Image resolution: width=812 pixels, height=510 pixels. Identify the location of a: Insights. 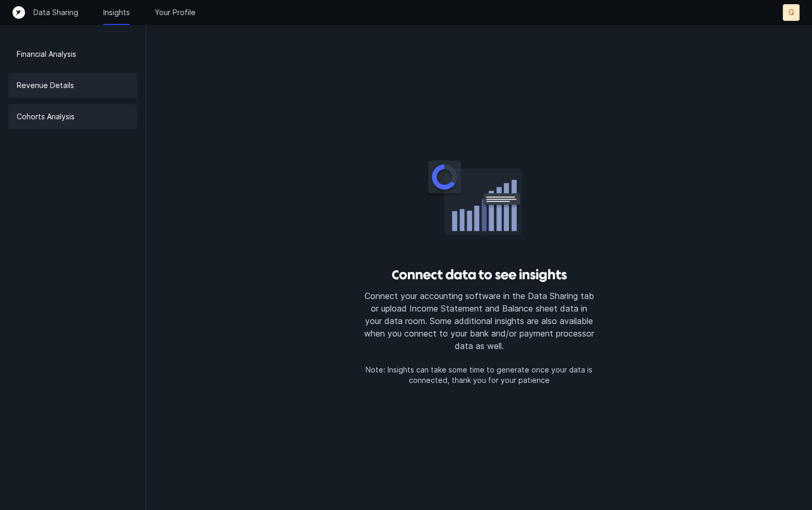
(116, 12).